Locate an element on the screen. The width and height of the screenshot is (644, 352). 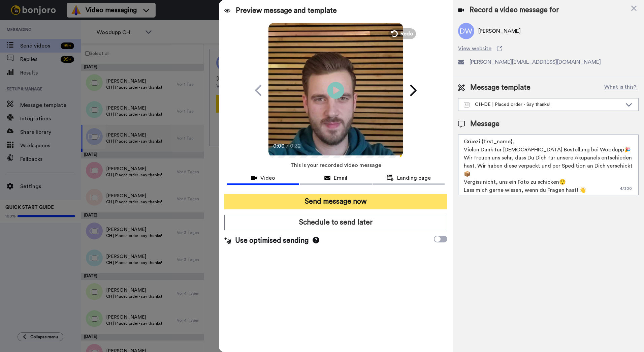
span: Video is located at coordinates (268, 178).